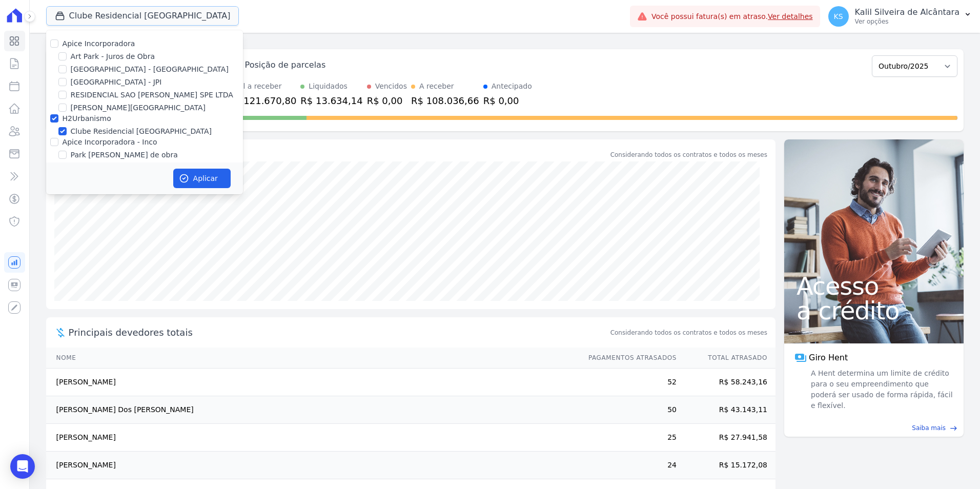  I want to click on div: R$ 121.670,80, so click(263, 101).